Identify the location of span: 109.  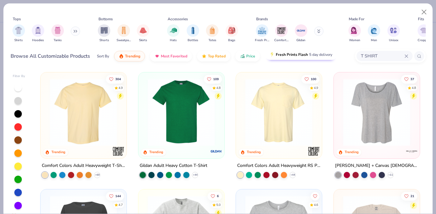
(216, 79).